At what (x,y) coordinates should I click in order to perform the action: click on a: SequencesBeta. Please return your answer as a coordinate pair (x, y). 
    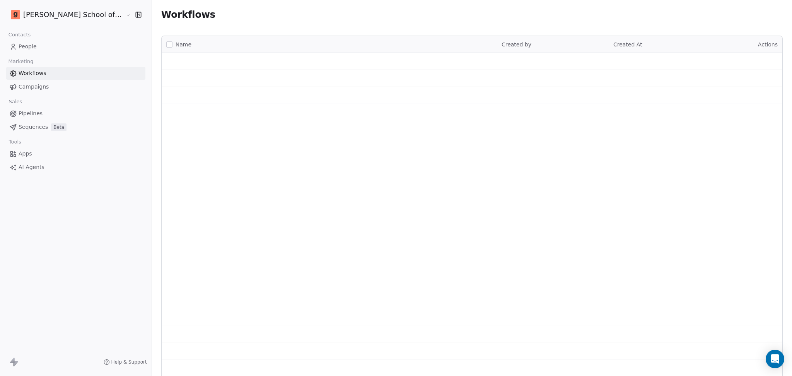
    Looking at the image, I should click on (76, 127).